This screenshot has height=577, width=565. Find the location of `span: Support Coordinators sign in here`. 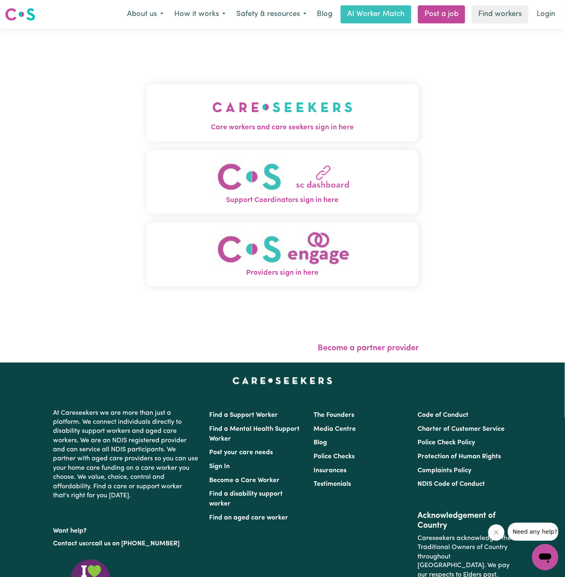

span: Support Coordinators sign in here is located at coordinates (283, 200).